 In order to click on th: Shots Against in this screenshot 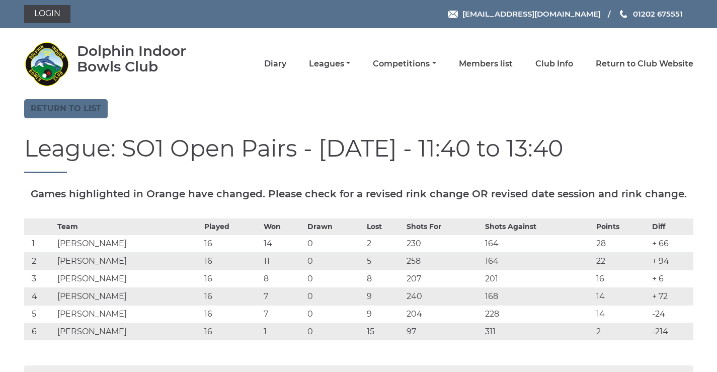, I will do `click(538, 226)`.